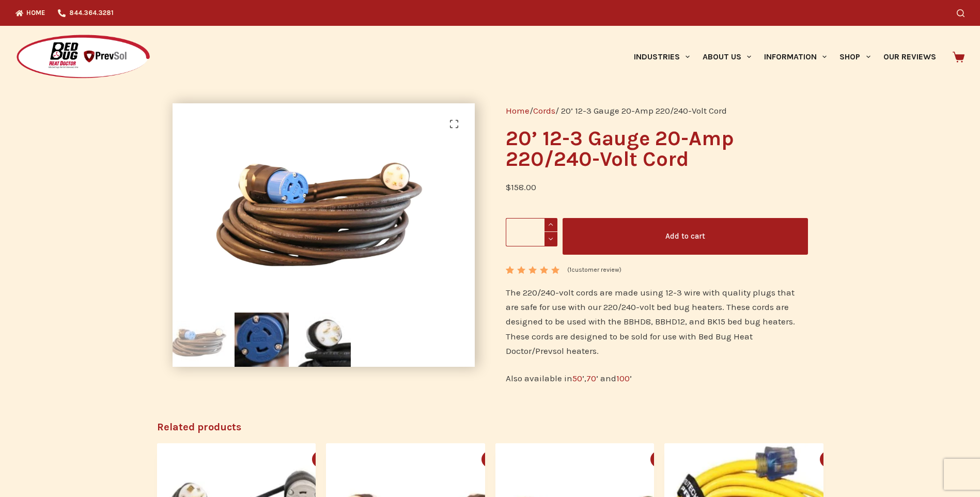 The image size is (980, 497). I want to click on a: Prevsol/Bed Bug Heat Doctor, so click(84, 56).